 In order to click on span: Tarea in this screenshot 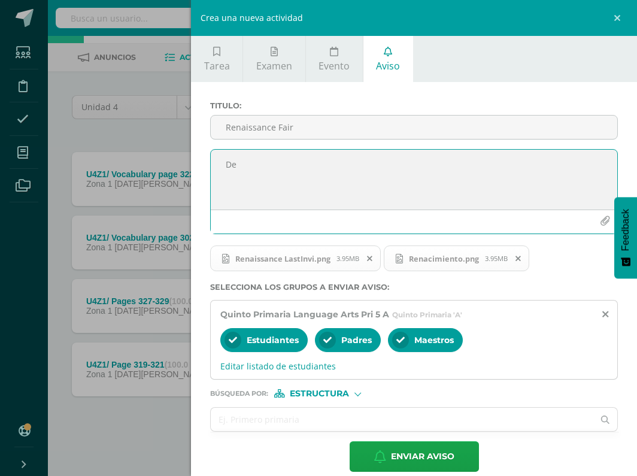, I will do `click(217, 66)`.